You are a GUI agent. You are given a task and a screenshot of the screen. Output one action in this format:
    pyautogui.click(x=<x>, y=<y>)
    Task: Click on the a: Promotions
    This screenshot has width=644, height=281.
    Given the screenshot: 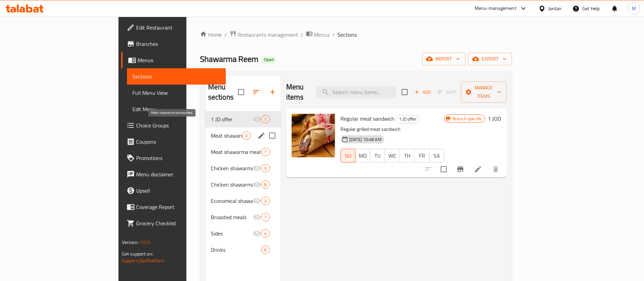 What is the action you would take?
    pyautogui.click(x=173, y=158)
    